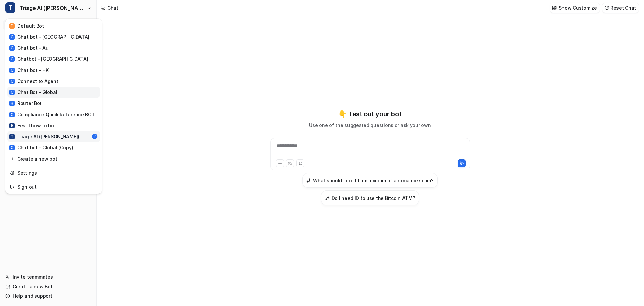 The width and height of the screenshot is (644, 306). What do you see at coordinates (12, 126) in the screenshot?
I see `span: E` at bounding box center [12, 126].